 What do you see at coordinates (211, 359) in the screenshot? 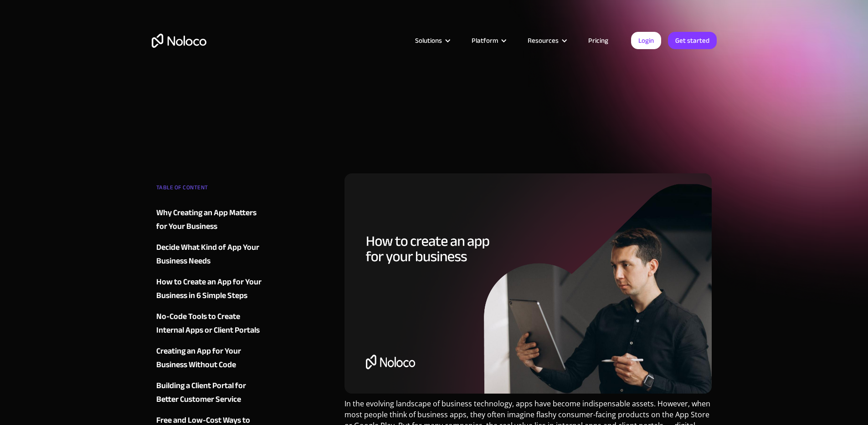
I see `div: Creating an App for Your Business Without Code` at bounding box center [211, 359].